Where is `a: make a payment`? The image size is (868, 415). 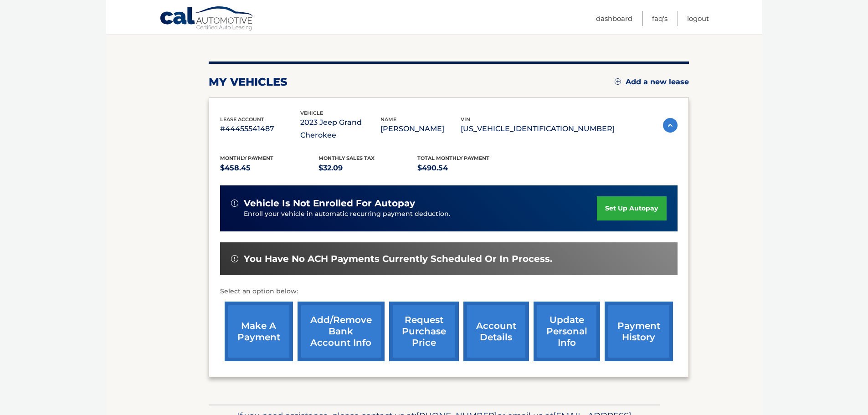
a: make a payment is located at coordinates (259, 332).